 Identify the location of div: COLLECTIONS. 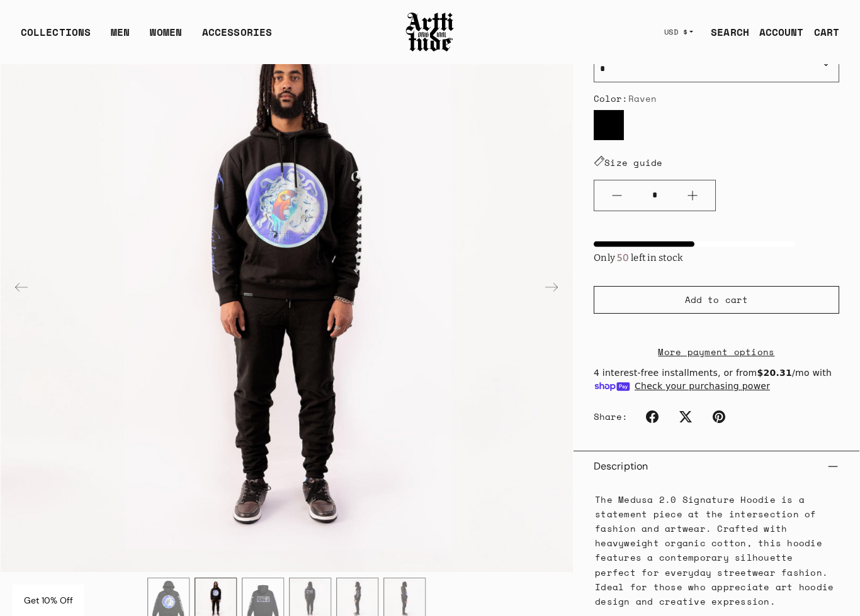
(55, 37).